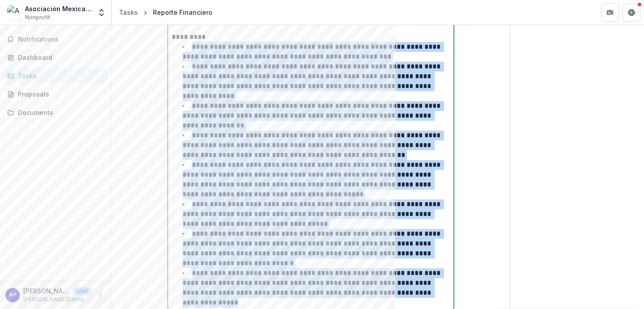  I want to click on span: Notifications, so click(61, 39).